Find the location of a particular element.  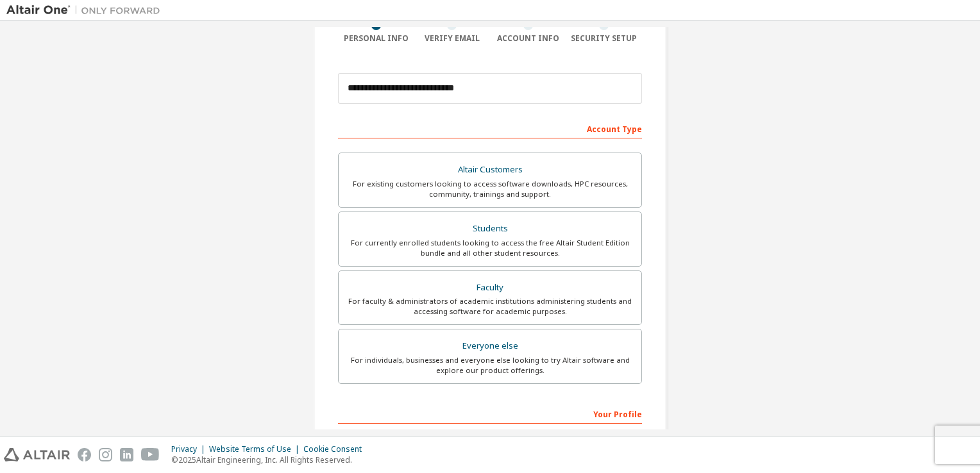

div: Verify Email is located at coordinates (452, 38).